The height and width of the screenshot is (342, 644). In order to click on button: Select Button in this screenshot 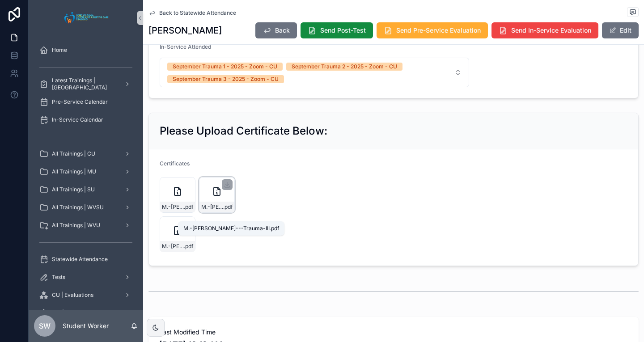, I will do `click(314, 73)`.